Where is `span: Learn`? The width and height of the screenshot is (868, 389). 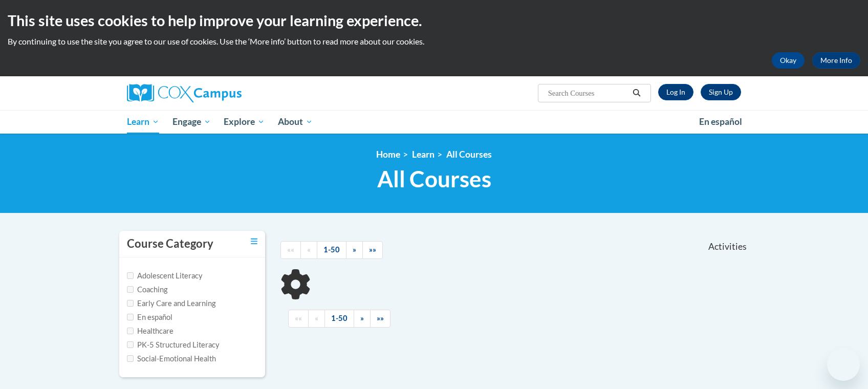 span: Learn is located at coordinates (143, 122).